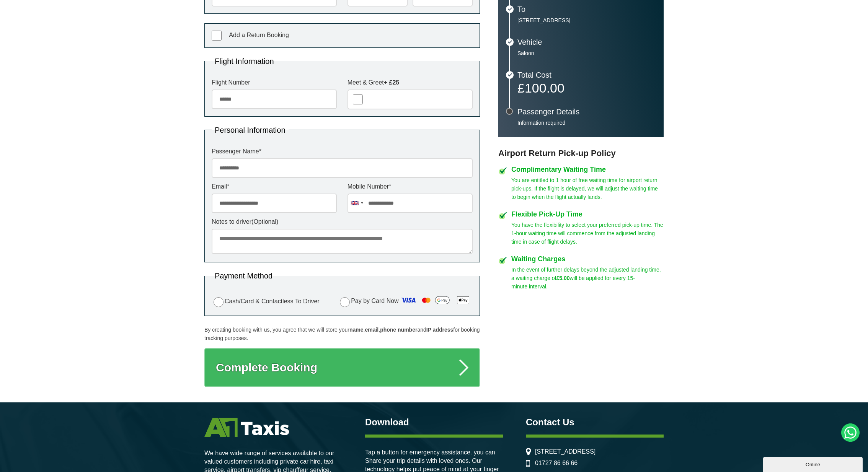 The width and height of the screenshot is (868, 472). I want to click on button: Complete Booking, so click(342, 367).